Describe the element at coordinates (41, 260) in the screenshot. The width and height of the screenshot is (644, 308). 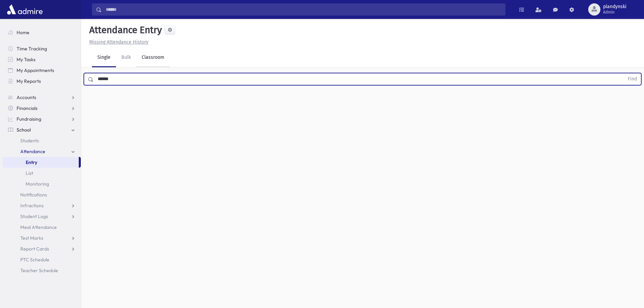
I see `a: PTC Schedule` at that location.